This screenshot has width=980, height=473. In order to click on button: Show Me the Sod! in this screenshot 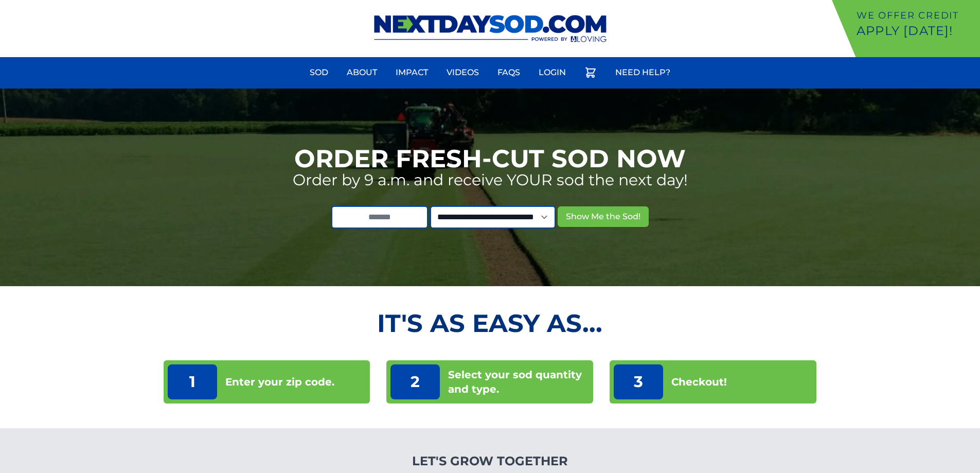, I will do `click(603, 216)`.